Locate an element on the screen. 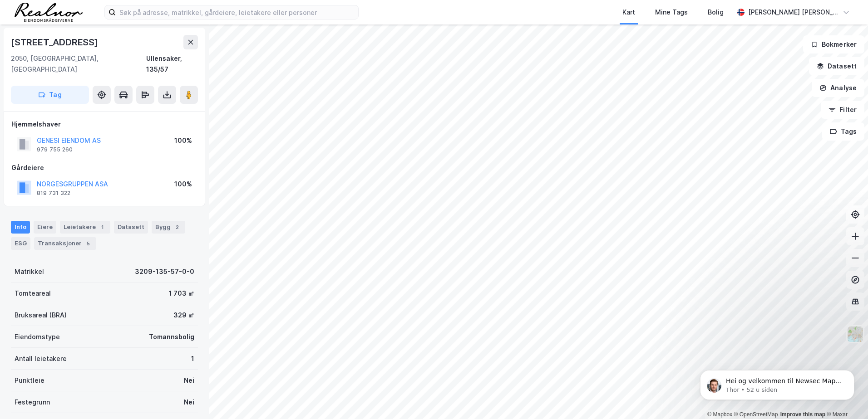 The image size is (868, 419). button: Filter is located at coordinates (842, 110).